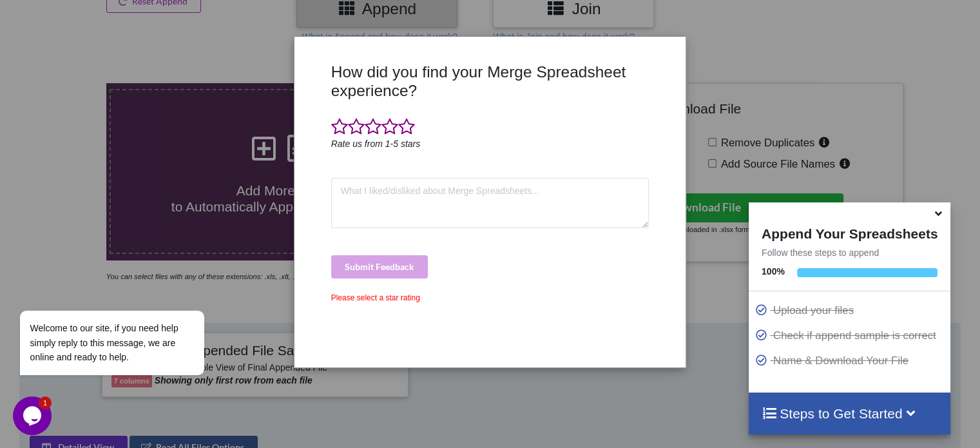 Image resolution: width=980 pixels, height=448 pixels. What do you see at coordinates (851, 360) in the screenshot?
I see `p: Name & Download Your File` at bounding box center [851, 360].